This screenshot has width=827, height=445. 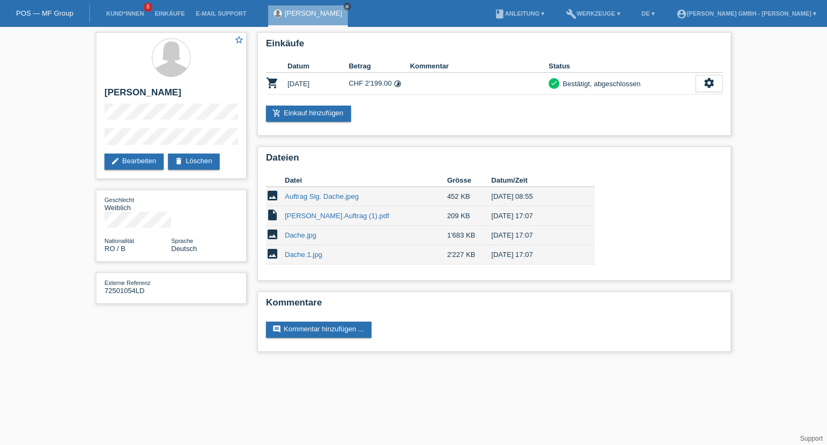 I want to click on h2: Dateien, so click(x=494, y=161).